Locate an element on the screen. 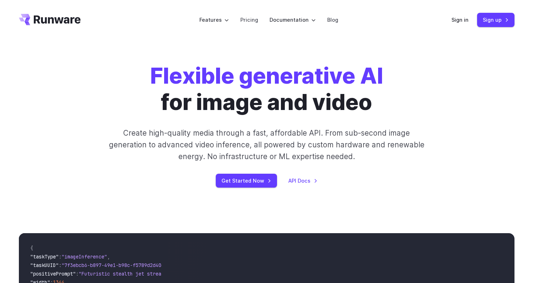 The height and width of the screenshot is (283, 533). label: Documentation is located at coordinates (293, 20).